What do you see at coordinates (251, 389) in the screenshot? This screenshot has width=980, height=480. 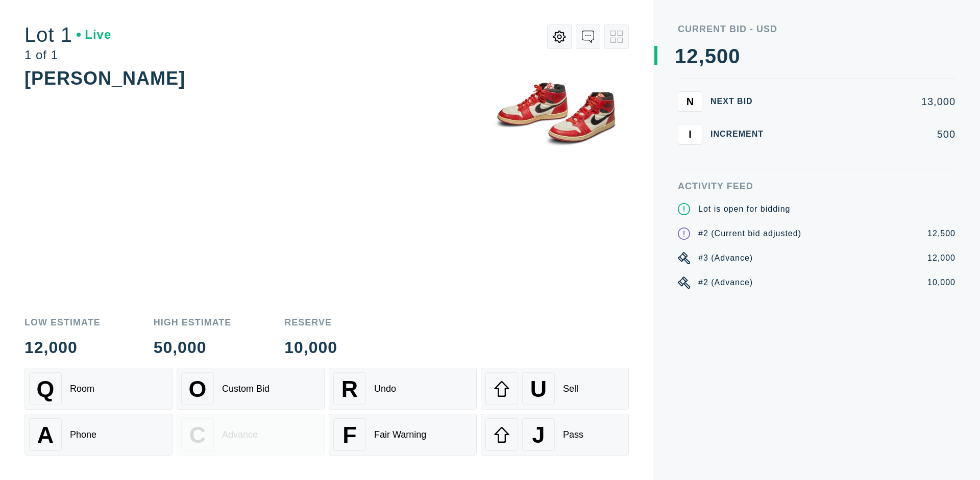 I see `button: OCustom Bid` at bounding box center [251, 389].